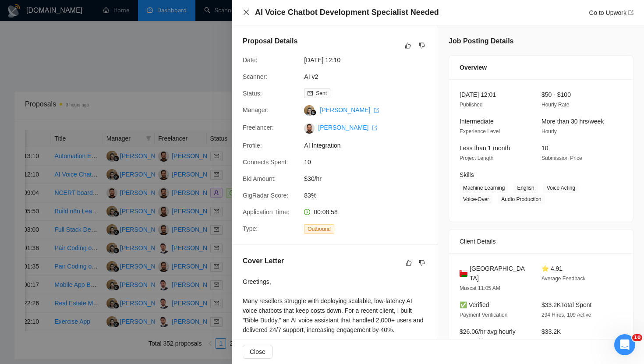 This screenshot has height=364, width=644. Describe the element at coordinates (321, 93) in the screenshot. I see `span: Sent` at that location.